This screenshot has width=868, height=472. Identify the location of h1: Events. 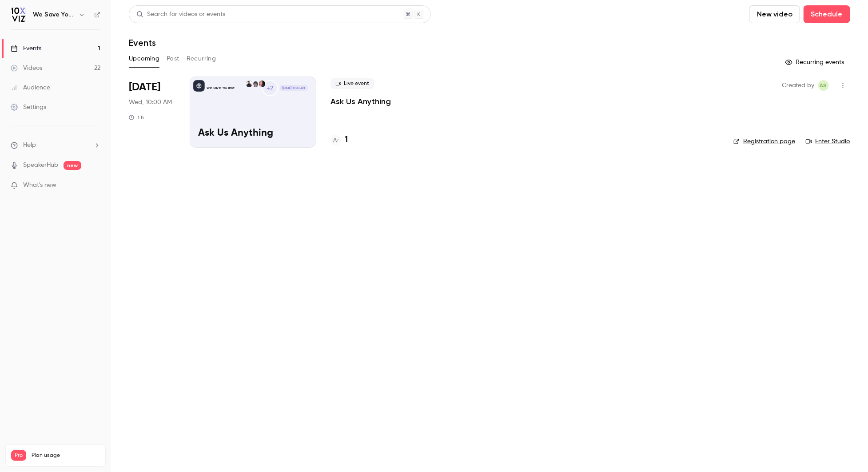
(142, 42).